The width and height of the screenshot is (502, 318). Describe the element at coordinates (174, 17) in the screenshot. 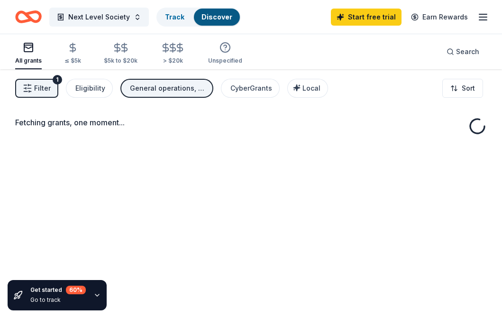

I see `a: Track` at that location.